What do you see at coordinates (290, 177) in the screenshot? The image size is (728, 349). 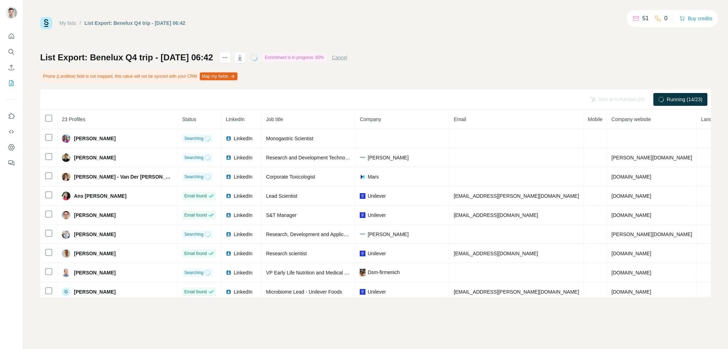 I see `span: Corporate Toxicologist` at bounding box center [290, 177].